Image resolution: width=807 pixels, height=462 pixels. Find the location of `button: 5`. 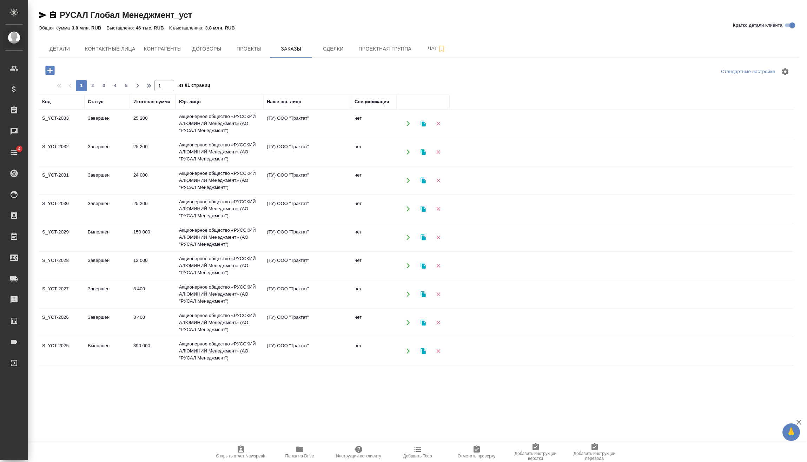

button: 5 is located at coordinates (126, 86).